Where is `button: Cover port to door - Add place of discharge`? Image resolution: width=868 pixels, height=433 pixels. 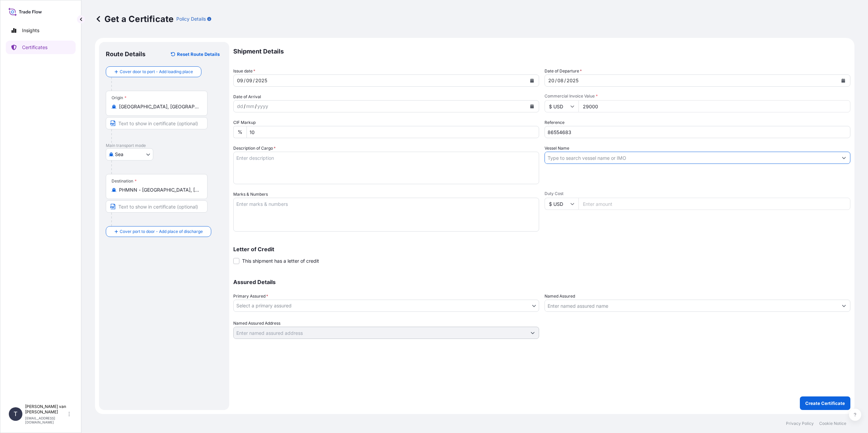
button: Cover port to door - Add place of discharge is located at coordinates (158, 232).